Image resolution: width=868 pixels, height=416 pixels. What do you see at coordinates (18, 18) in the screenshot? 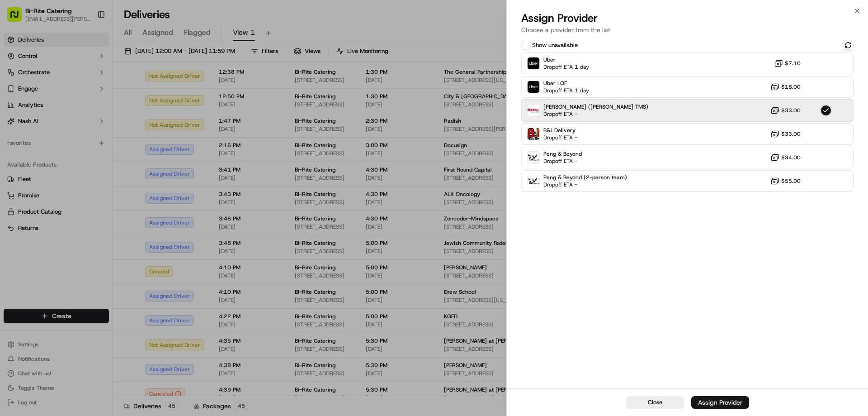
I see `img: Nash` at bounding box center [18, 18].